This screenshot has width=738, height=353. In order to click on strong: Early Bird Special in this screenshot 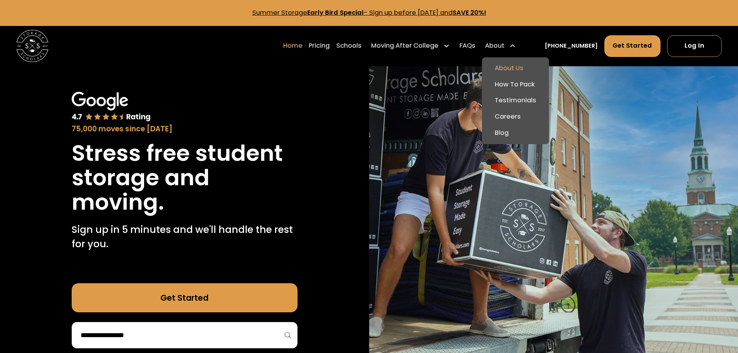, I will do `click(336, 12)`.